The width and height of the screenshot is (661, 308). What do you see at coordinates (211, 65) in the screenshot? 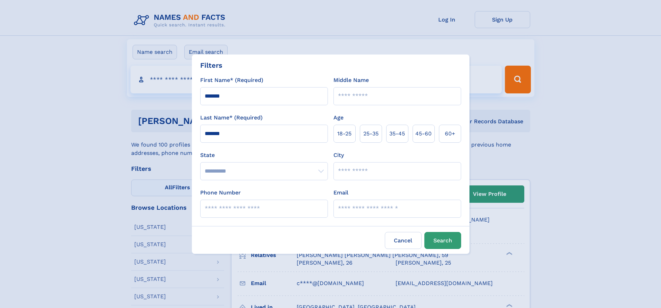
I see `div: Filters` at bounding box center [211, 65].